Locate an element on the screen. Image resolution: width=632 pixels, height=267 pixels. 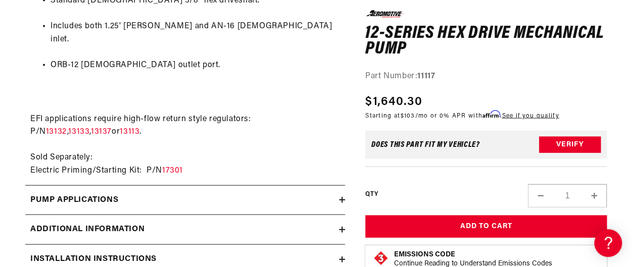
summary: Additional information is located at coordinates (185, 230).